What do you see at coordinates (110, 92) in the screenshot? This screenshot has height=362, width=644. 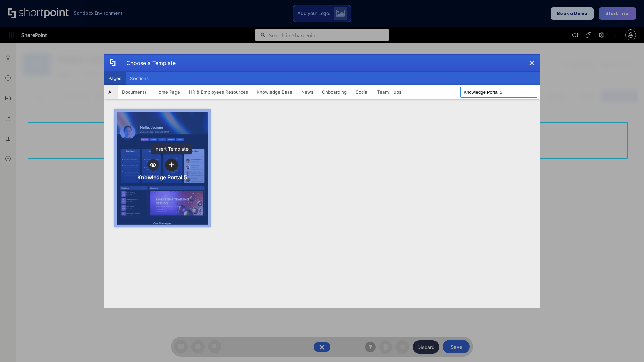 I see `button: All` at bounding box center [110, 92].